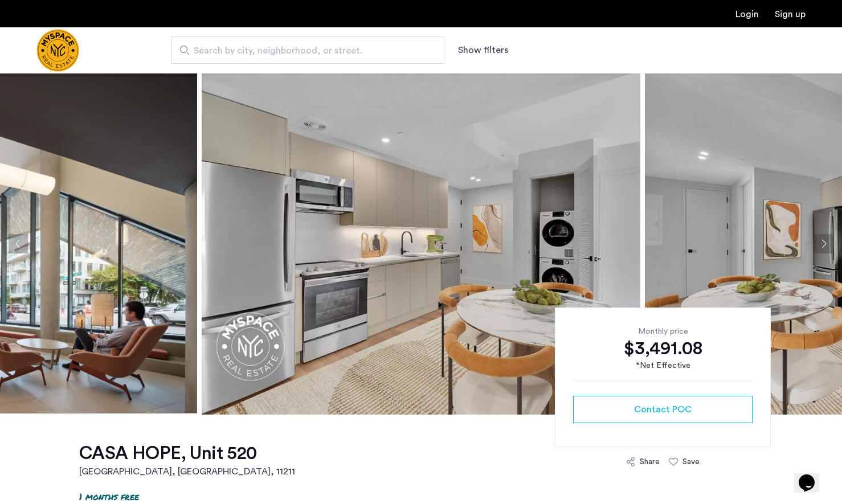  Describe the element at coordinates (691, 461) in the screenshot. I see `div: Save` at that location.